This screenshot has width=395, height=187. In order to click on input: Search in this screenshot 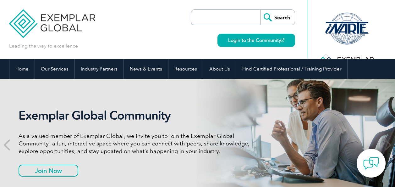, I will do `click(277, 17)`.